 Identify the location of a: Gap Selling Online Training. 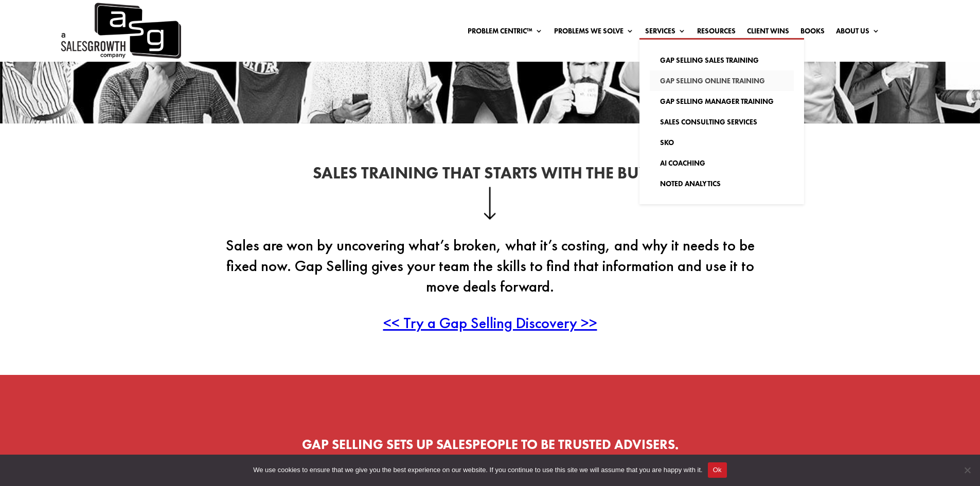
(722, 81).